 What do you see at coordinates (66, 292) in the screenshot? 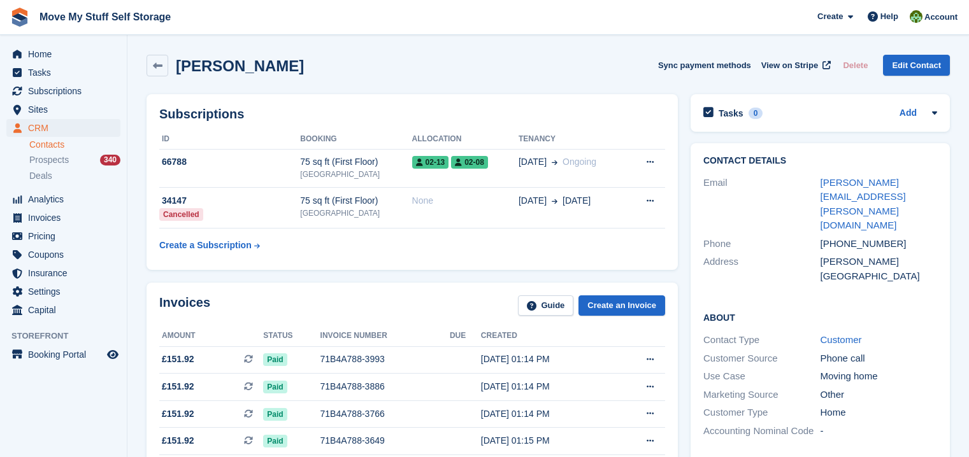
I see `span: Settings` at bounding box center [66, 292].